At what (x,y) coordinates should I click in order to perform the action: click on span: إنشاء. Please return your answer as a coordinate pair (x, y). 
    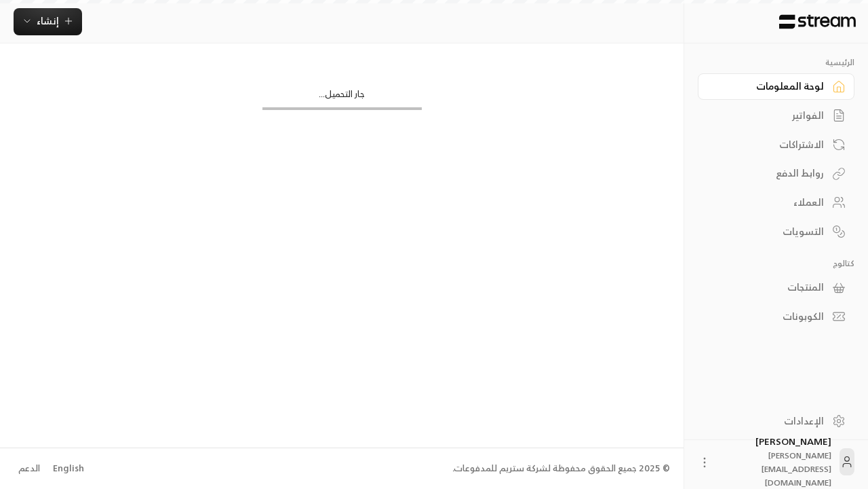
    Looking at the image, I should click on (47, 20).